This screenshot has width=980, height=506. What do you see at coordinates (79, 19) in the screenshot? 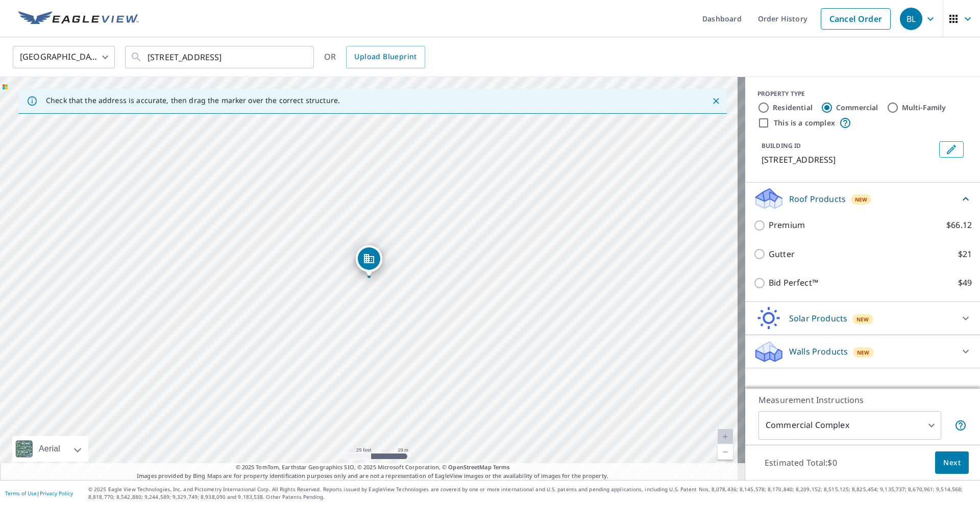
I see `img: EV Logo` at bounding box center [79, 19].